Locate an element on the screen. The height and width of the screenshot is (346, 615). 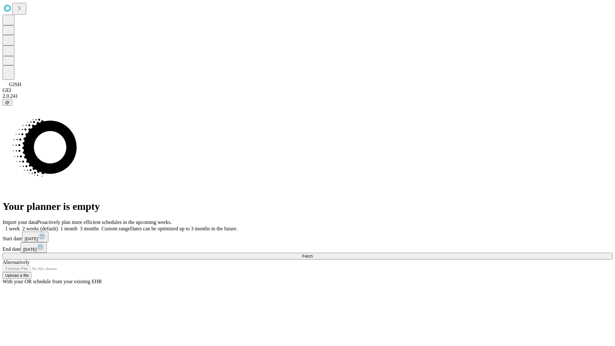
div: 2.0.241 is located at coordinates (308, 96).